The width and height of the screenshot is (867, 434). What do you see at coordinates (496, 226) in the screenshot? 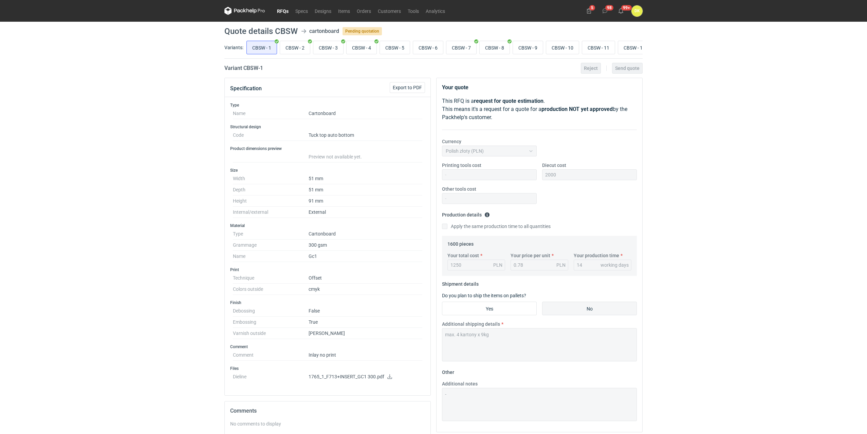
I see `label: Apply the same production time to all quantities` at bounding box center [496, 226].